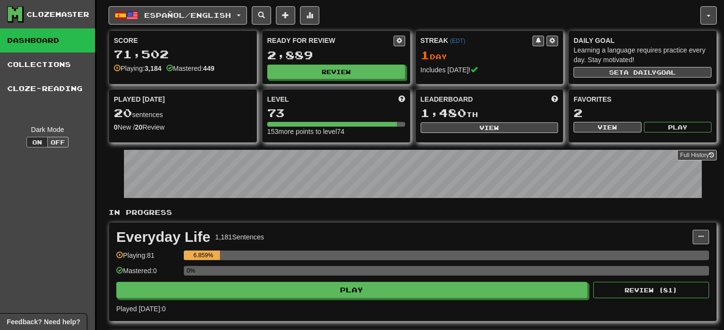 The image size is (724, 330). What do you see at coordinates (116, 127) in the screenshot?
I see `strong: 0` at bounding box center [116, 127].